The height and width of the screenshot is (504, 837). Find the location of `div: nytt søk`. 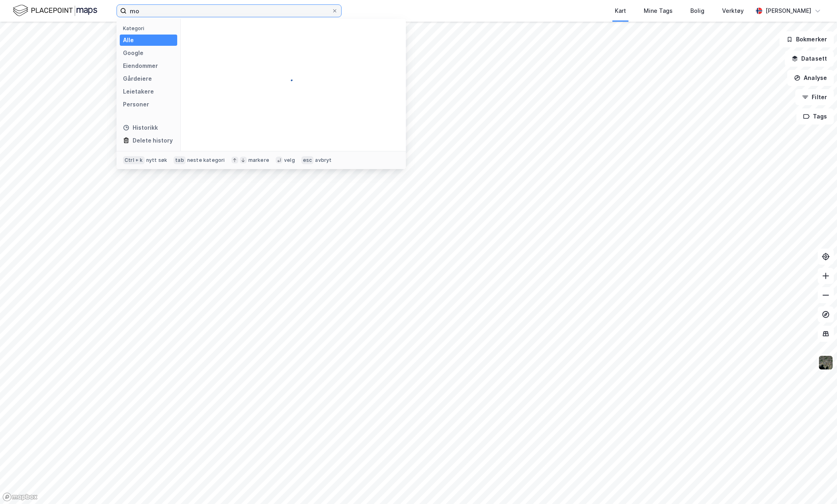

div: nytt søk is located at coordinates (157, 161).